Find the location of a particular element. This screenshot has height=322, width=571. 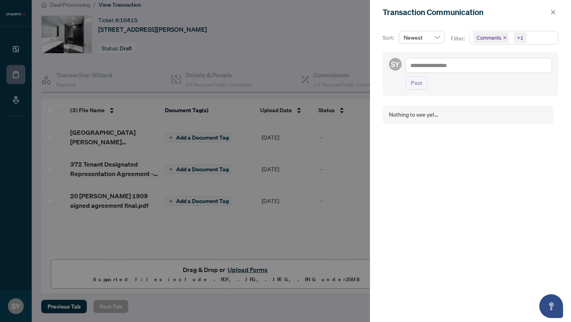

div: +1 is located at coordinates (521, 38).